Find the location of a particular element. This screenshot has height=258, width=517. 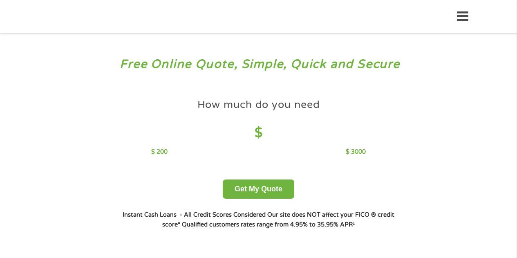

button: Get My Quote is located at coordinates (258, 189).